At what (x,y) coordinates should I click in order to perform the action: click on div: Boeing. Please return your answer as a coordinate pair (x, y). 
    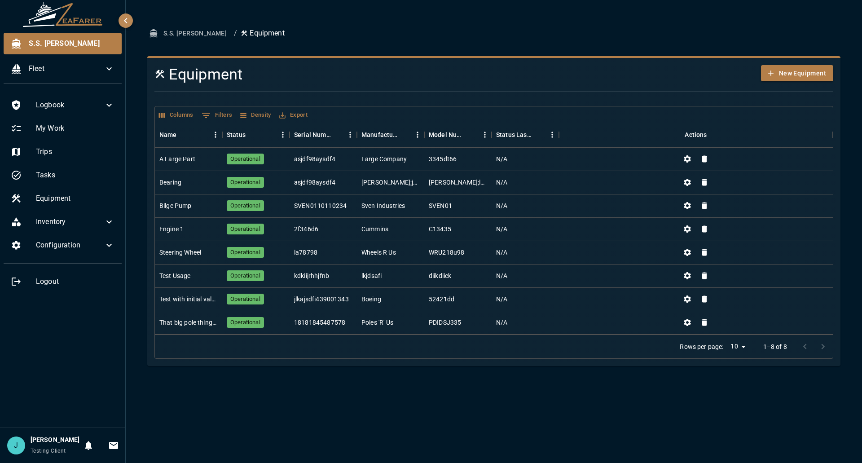
    Looking at the image, I should click on (371, 299).